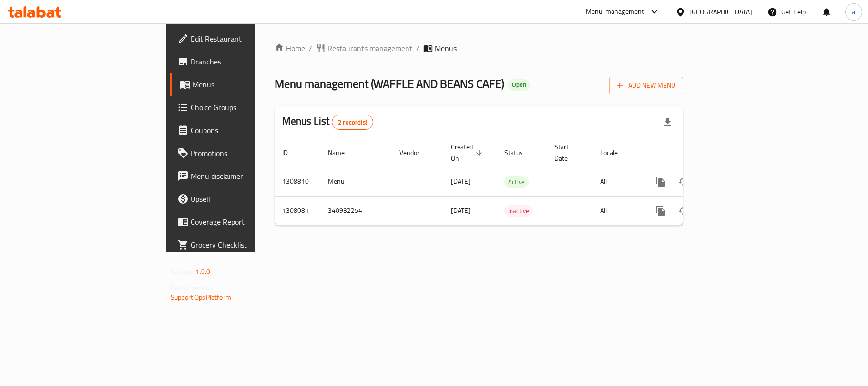 The image size is (868, 386). I want to click on a: Coverage Report, so click(240, 222).